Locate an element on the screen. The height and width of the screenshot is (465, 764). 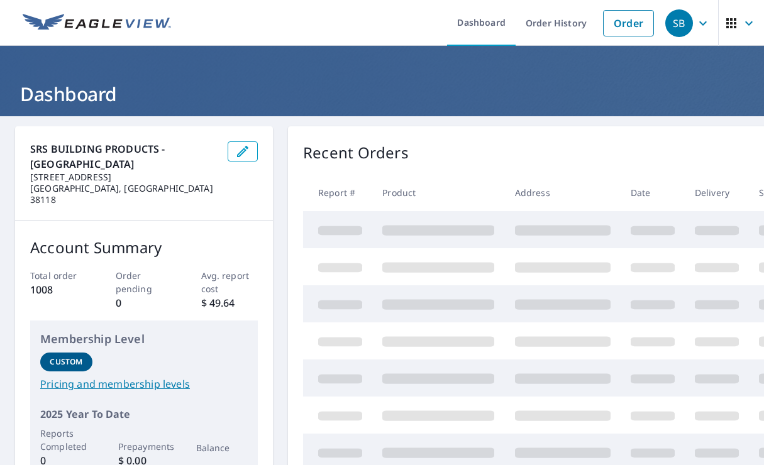
p: 0 is located at coordinates (144, 303).